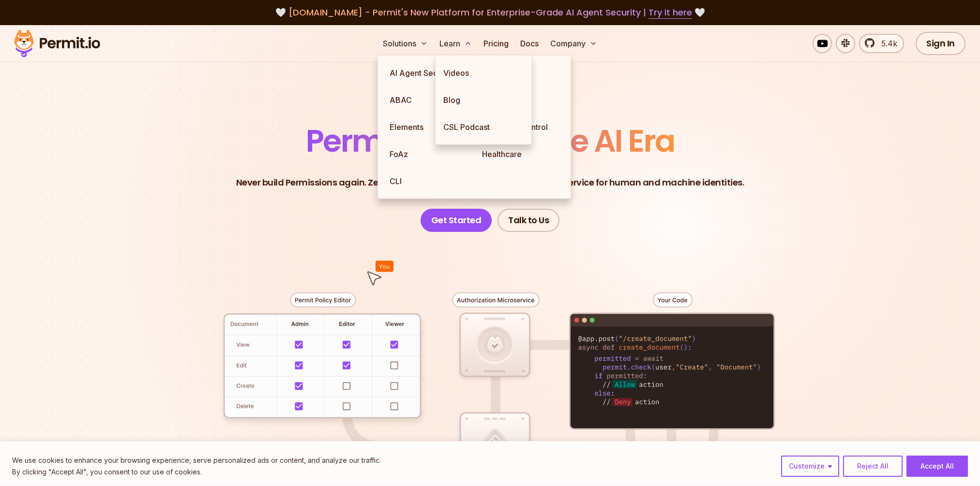  I want to click on a: AI Agent Security, so click(428, 73).